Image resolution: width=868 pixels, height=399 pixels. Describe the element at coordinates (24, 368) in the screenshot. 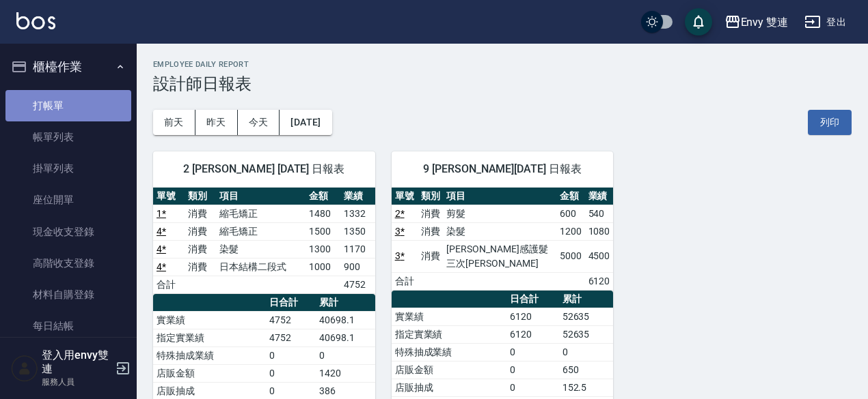

I see `img: Person` at that location.